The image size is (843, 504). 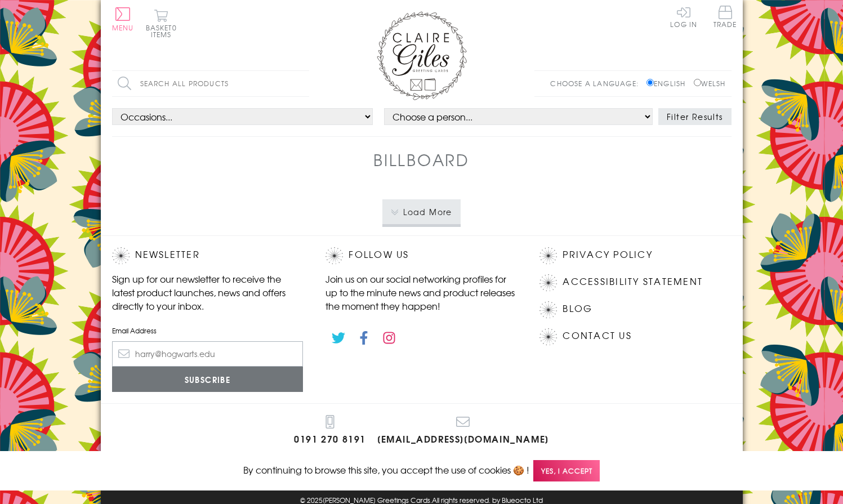 I want to click on h2: Follow Us, so click(x=421, y=256).